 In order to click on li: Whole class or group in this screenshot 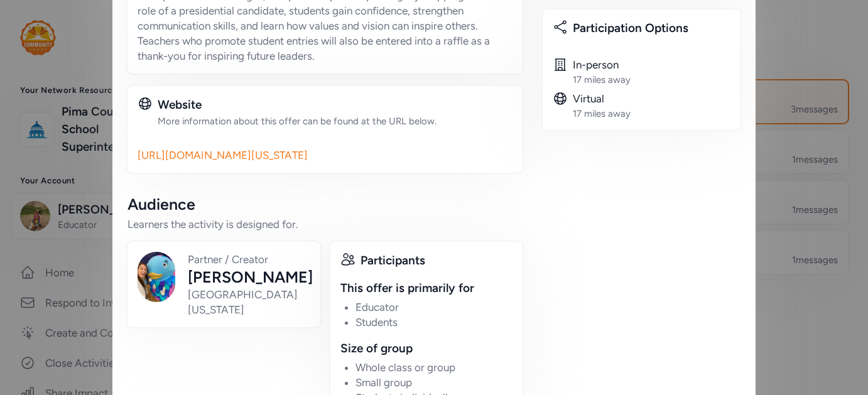, I will do `click(434, 368)`.